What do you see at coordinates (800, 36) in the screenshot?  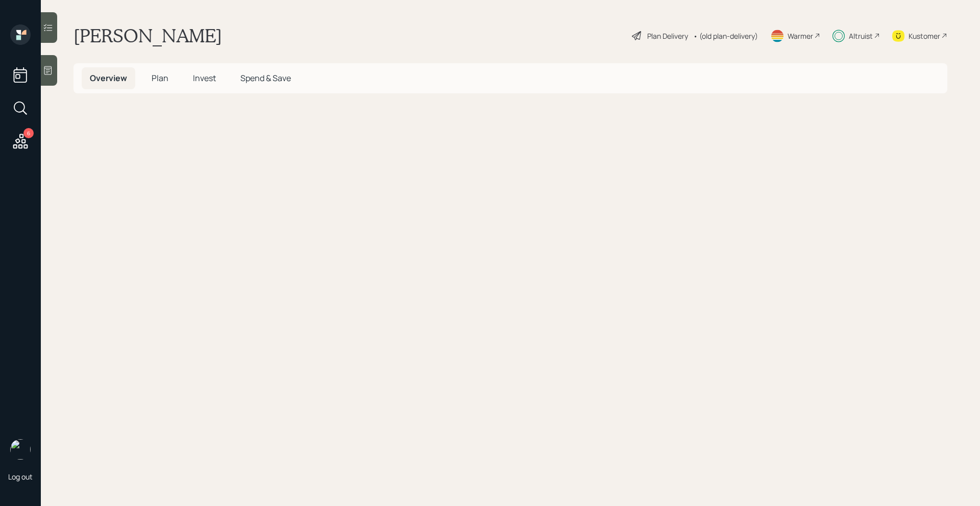 I see `div: Warmer` at bounding box center [800, 36].